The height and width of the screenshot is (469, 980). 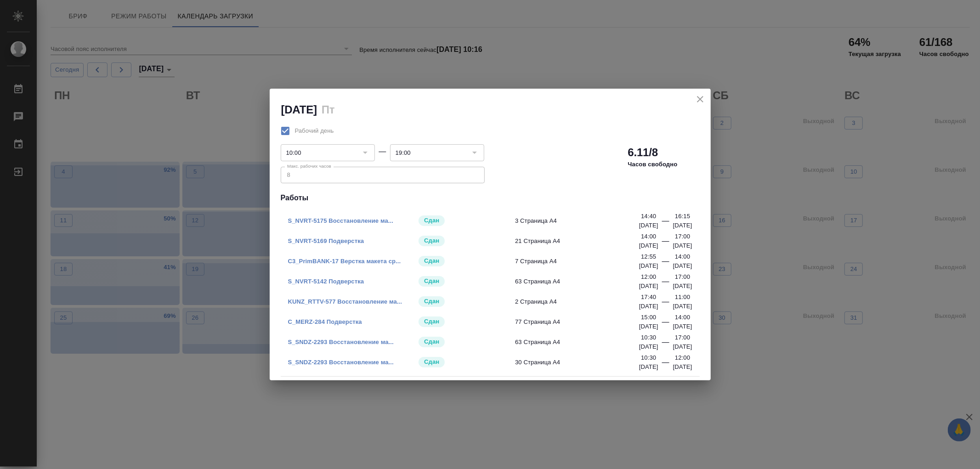 I want to click on a: S_NVRT-5169 Подверстка, so click(x=326, y=241).